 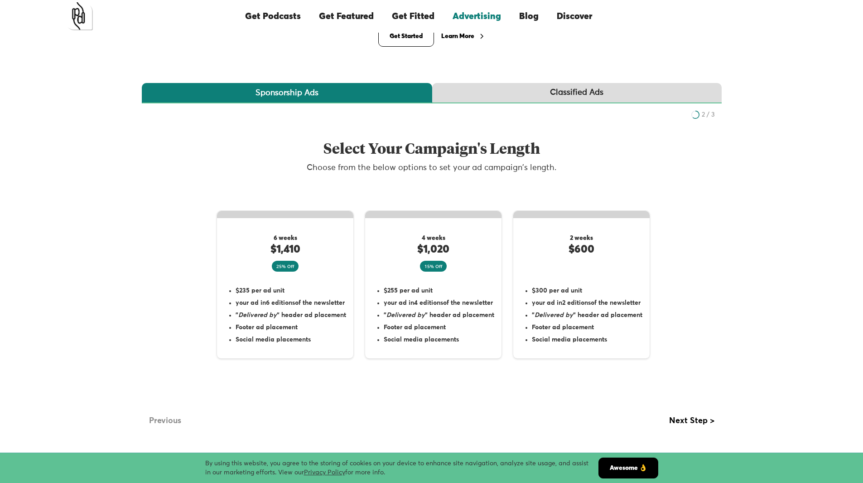 What do you see at coordinates (434, 238) in the screenshot?
I see `h5: 4 weeks` at bounding box center [434, 238].